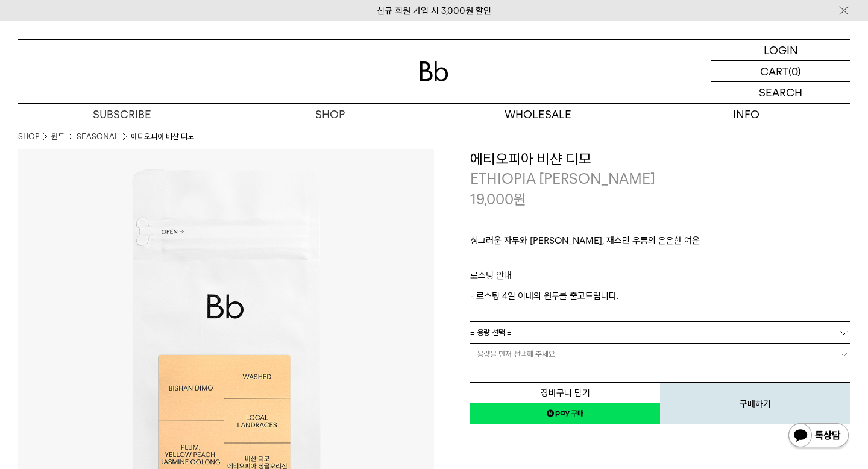 The width and height of the screenshot is (868, 469). Describe the element at coordinates (660, 279) in the screenshot. I see `p: 로스팅 안내` at that location.